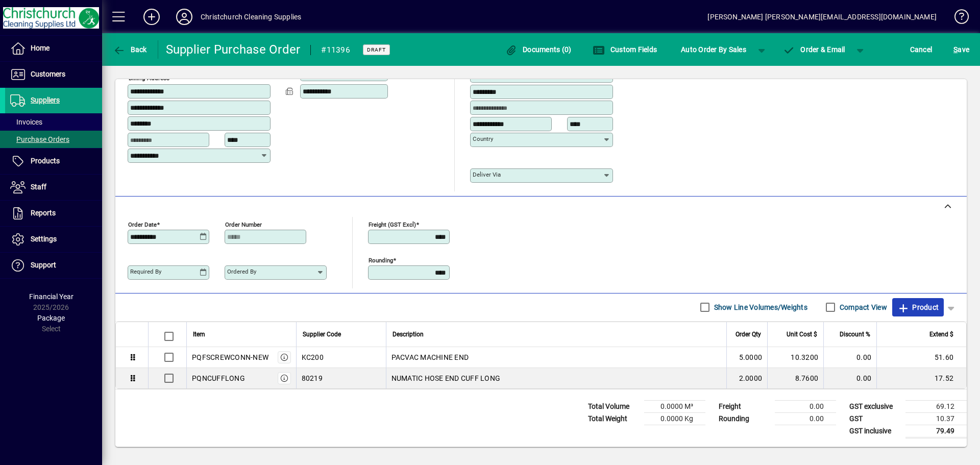 This screenshot has width=980, height=465. Describe the element at coordinates (744, 418) in the screenshot. I see `td: Rounding` at that location.